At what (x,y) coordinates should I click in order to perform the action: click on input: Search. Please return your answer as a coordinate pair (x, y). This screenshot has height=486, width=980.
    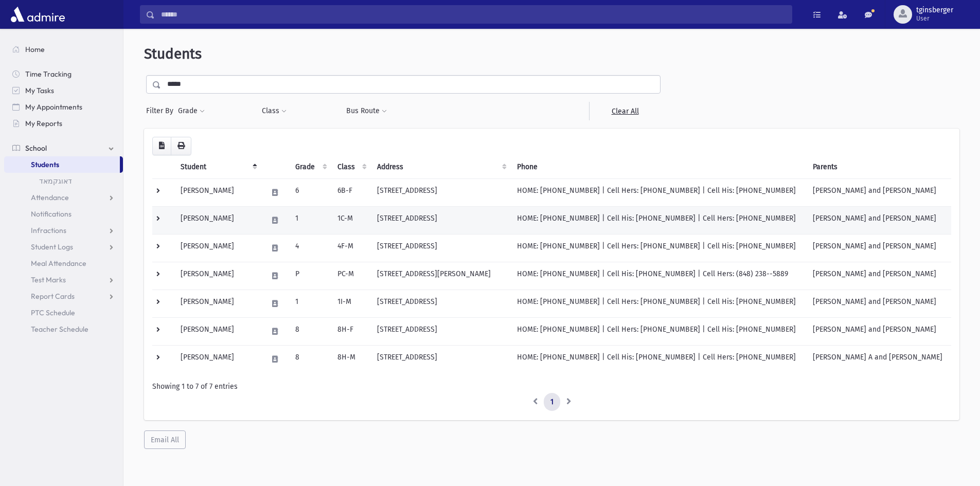
    Looking at the image, I should click on (474, 14).